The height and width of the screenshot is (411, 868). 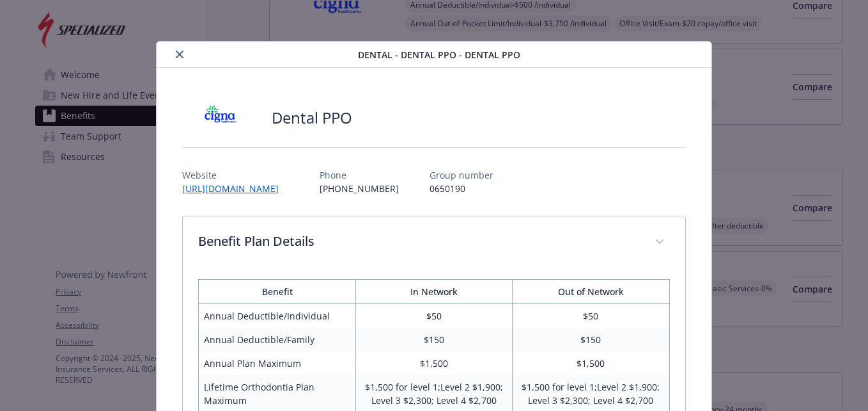 I want to click on div: Benefit Plan Details, so click(x=434, y=243).